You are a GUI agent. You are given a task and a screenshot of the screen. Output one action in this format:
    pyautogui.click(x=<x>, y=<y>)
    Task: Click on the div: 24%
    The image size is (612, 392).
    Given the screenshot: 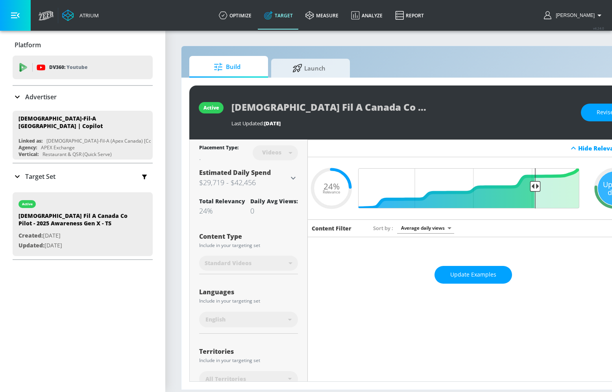 What is the action you would take?
    pyautogui.click(x=222, y=211)
    